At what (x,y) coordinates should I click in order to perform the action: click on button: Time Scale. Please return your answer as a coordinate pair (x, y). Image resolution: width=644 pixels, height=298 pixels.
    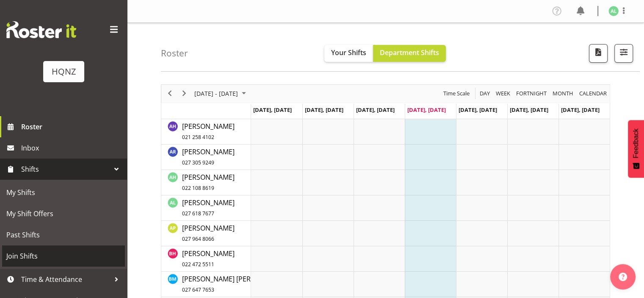
    Looking at the image, I should click on (456, 93).